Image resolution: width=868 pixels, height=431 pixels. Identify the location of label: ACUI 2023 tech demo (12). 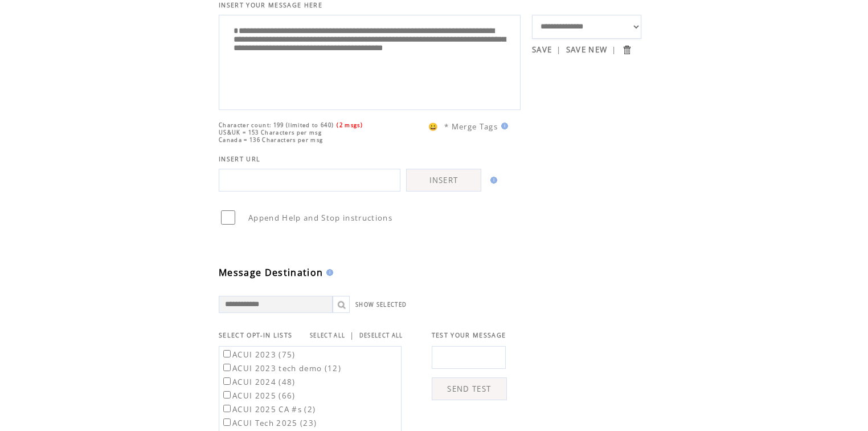
(281, 368).